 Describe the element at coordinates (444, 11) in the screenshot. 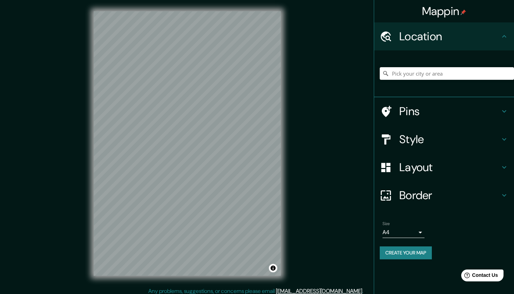

I see `h4: Mappin` at that location.